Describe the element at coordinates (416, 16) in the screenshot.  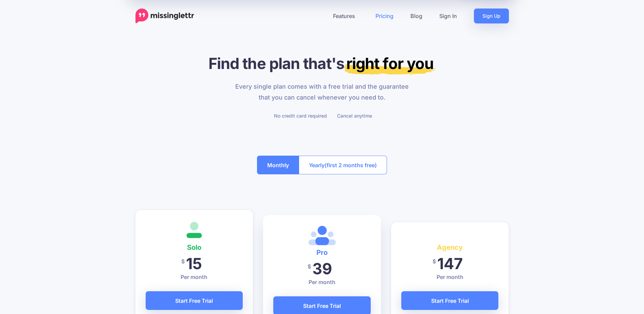
I see `a: Blog` at that location.